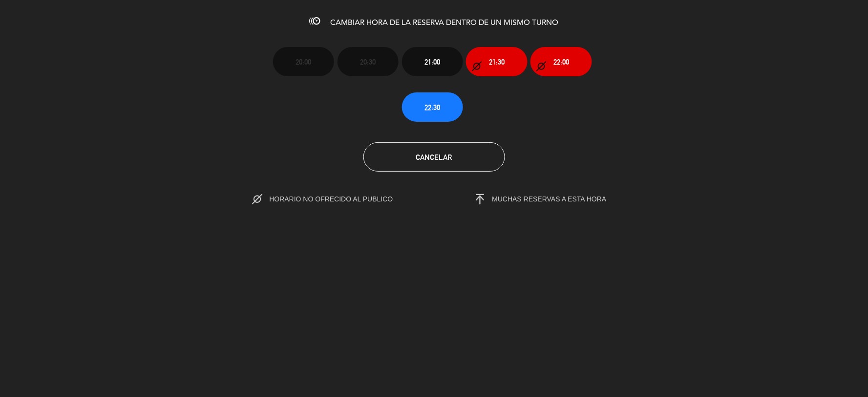  What do you see at coordinates (368, 61) in the screenshot?
I see `button: 20:30` at bounding box center [368, 61].